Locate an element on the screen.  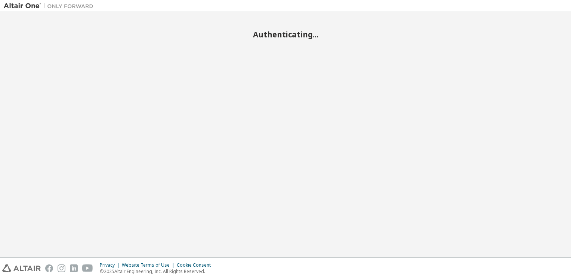
img: facebook.svg is located at coordinates (49, 268).